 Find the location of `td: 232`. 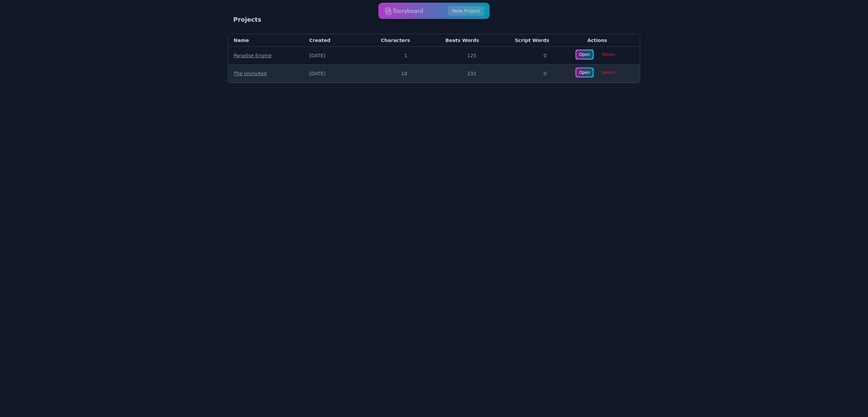

td: 232 is located at coordinates (450, 73).